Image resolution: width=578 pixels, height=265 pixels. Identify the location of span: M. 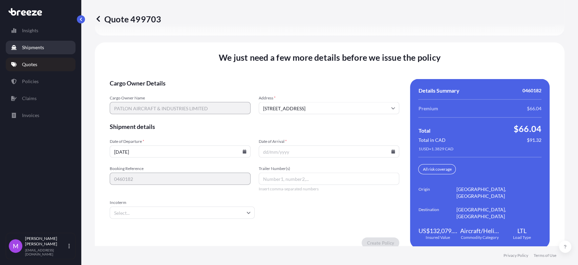
(16, 246).